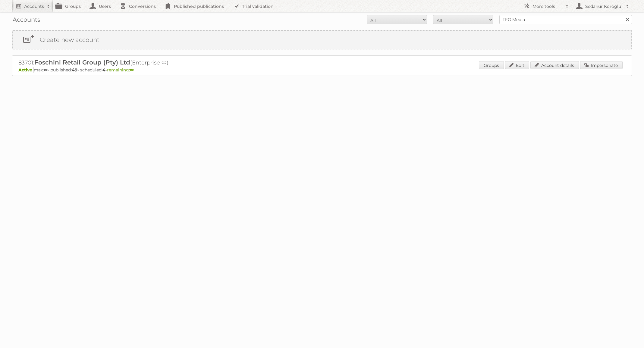 The height and width of the screenshot is (348, 644). What do you see at coordinates (517, 65) in the screenshot?
I see `a: Edit` at bounding box center [517, 65].